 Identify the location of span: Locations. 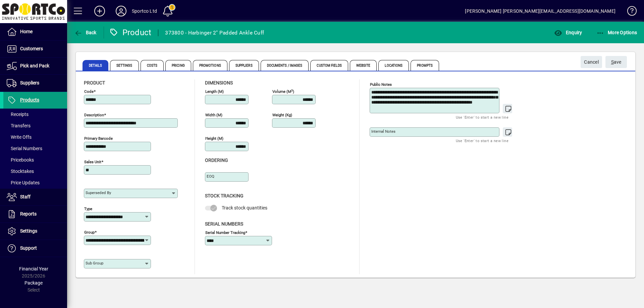
(393, 65).